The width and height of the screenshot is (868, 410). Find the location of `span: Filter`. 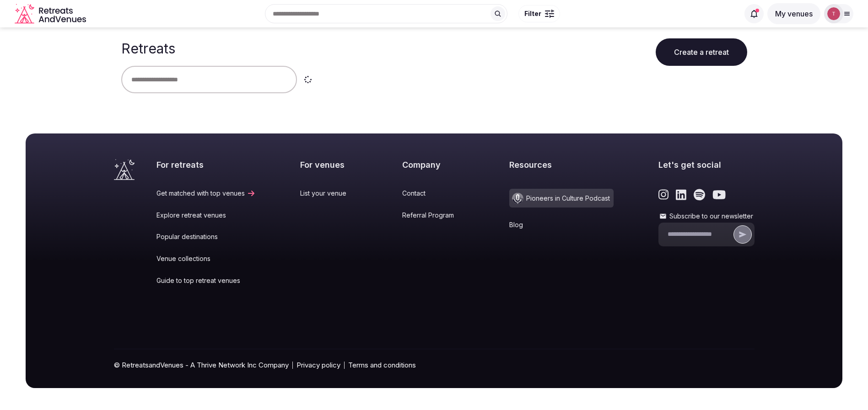

span: Filter is located at coordinates (532, 14).